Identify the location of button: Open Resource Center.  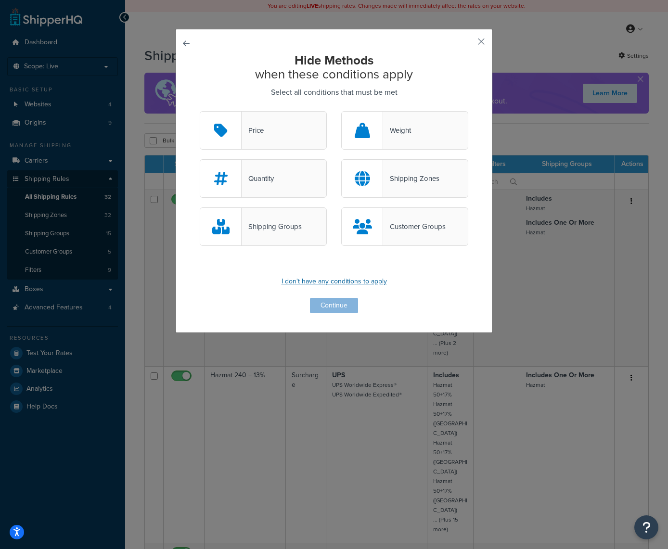
(646, 527).